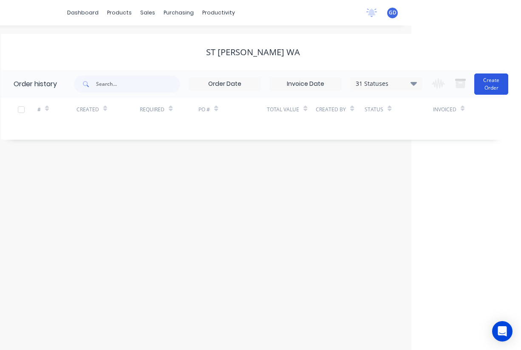  Describe the element at coordinates (83, 13) in the screenshot. I see `a: dashboard` at that location.